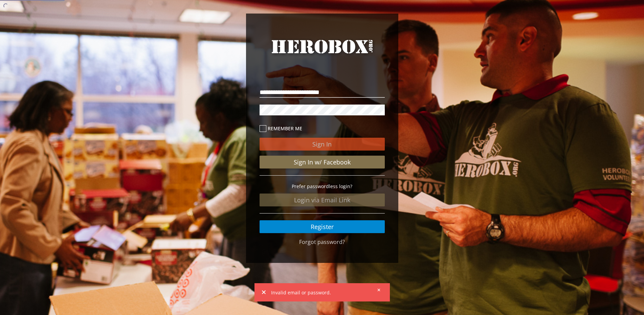 Image resolution: width=644 pixels, height=315 pixels. I want to click on span: Invalid email or password., so click(322, 292).